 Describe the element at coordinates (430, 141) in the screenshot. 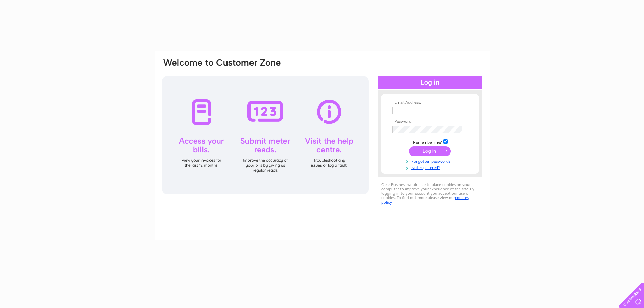

I see `td: Remember me?` at that location.